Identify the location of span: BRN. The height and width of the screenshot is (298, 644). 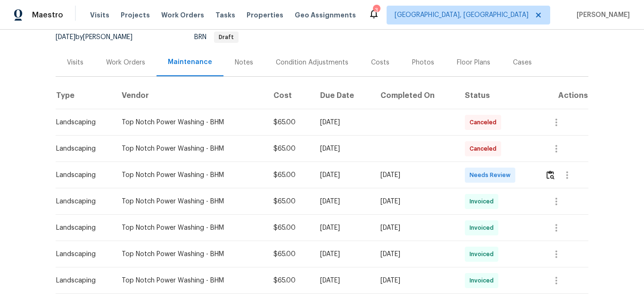
(217, 37).